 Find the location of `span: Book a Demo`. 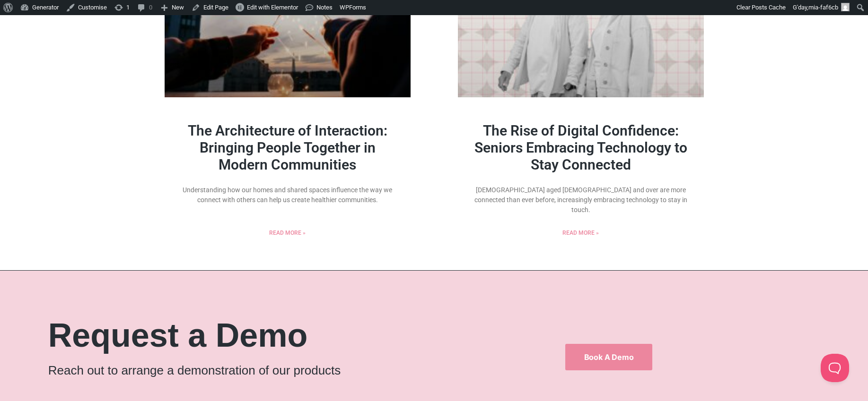

span: Book a Demo is located at coordinates (609, 357).